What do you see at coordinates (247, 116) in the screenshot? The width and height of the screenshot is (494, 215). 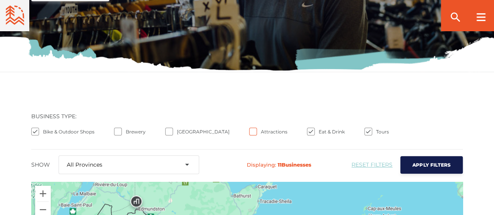 I see `label: Business Type:` at bounding box center [247, 116].